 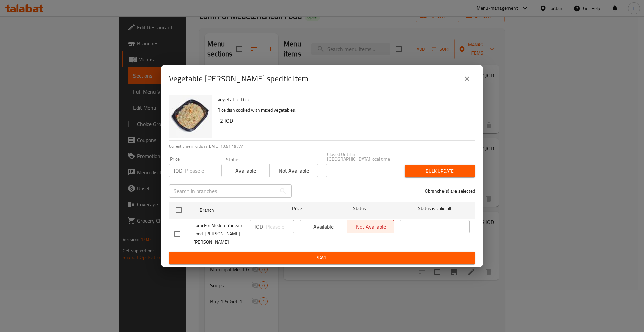 What do you see at coordinates (322, 258) in the screenshot?
I see `span: Save` at bounding box center [322, 258].